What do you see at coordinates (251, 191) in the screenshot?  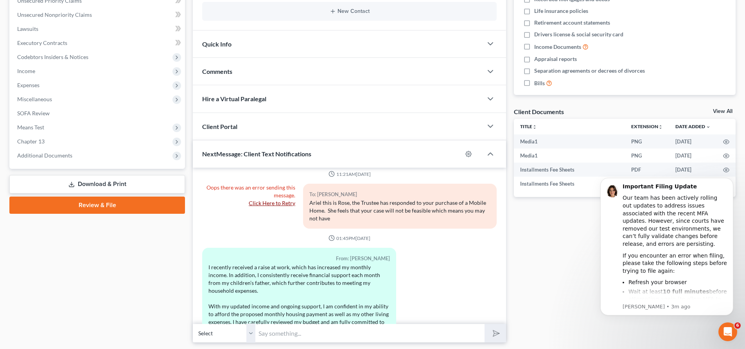 I see `span: Oops there was an error sending this message.` at bounding box center [251, 191].